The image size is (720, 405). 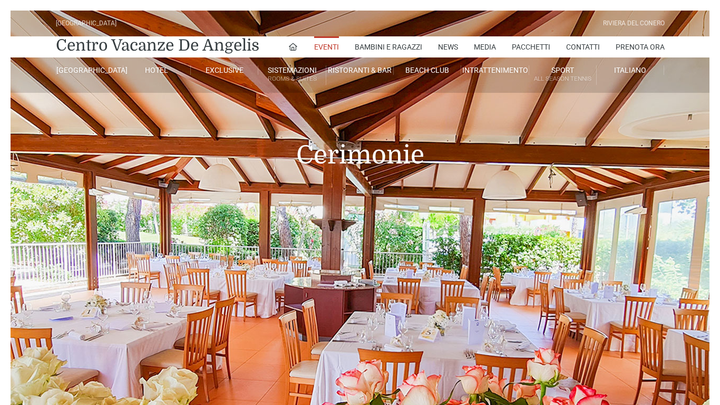 What do you see at coordinates (427, 70) in the screenshot?
I see `a: Beach Club` at bounding box center [427, 70].